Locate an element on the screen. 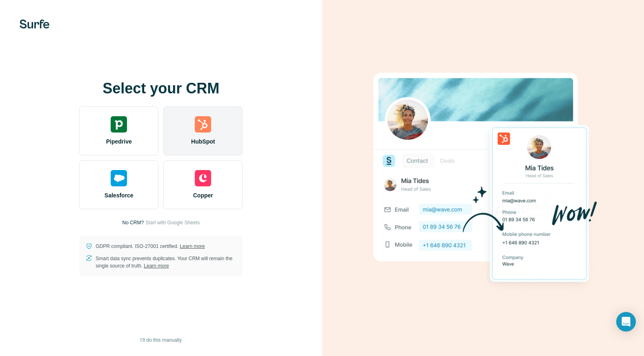 The image size is (644, 356). span: Copper is located at coordinates (203, 195).